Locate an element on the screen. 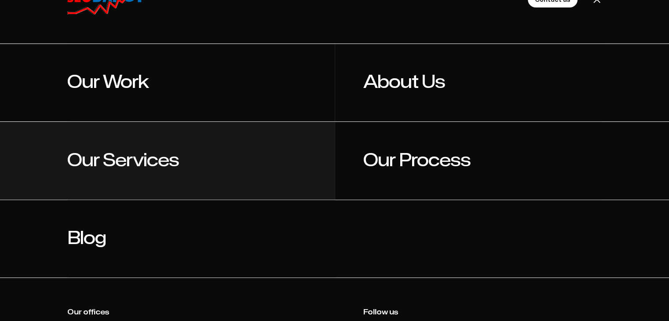 Image resolution: width=669 pixels, height=321 pixels. a: Our Services is located at coordinates (201, 161).